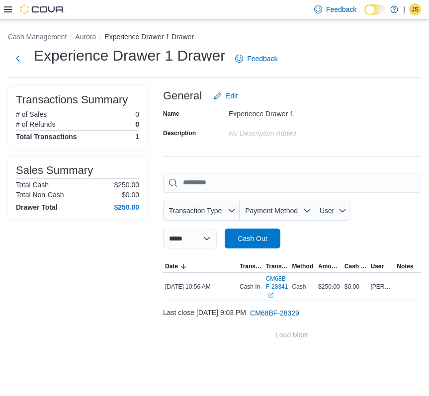 Image resolution: width=429 pixels, height=396 pixels. Describe the element at coordinates (295, 131) in the screenshot. I see `div: No Description added` at that location.